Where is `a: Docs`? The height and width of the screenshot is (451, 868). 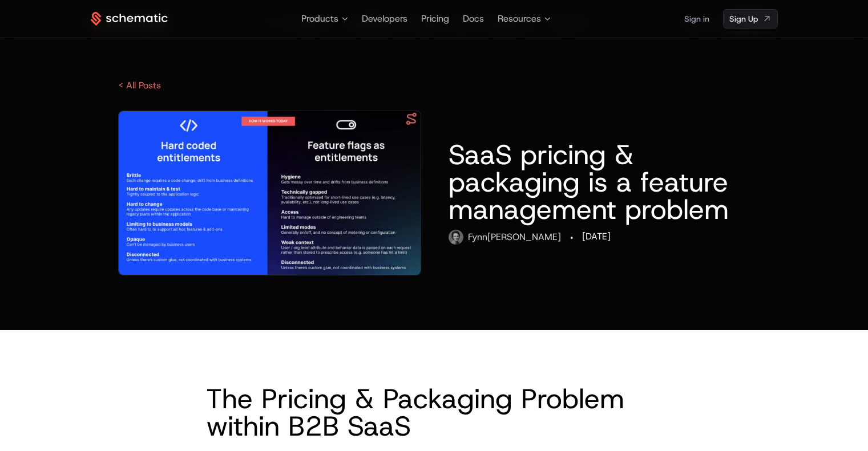
a: Docs is located at coordinates (473, 18).